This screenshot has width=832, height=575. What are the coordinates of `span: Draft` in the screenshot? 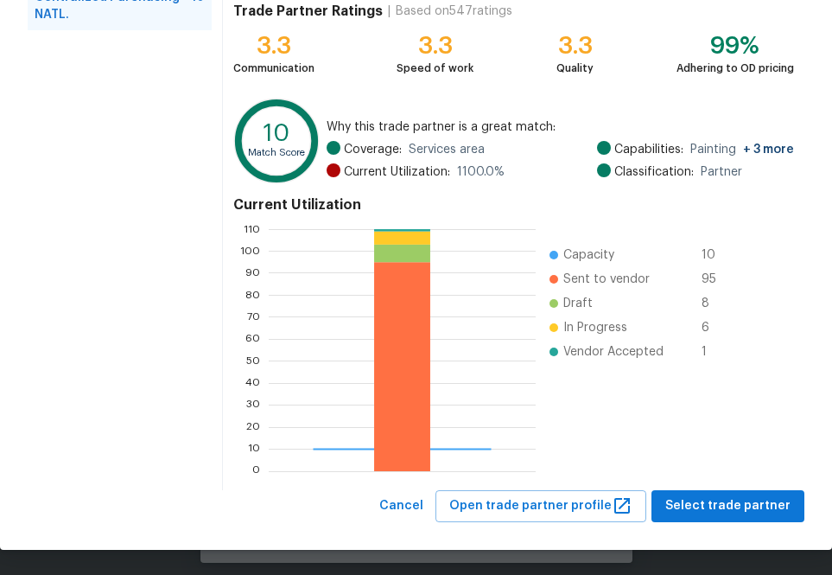 It's located at (578, 303).